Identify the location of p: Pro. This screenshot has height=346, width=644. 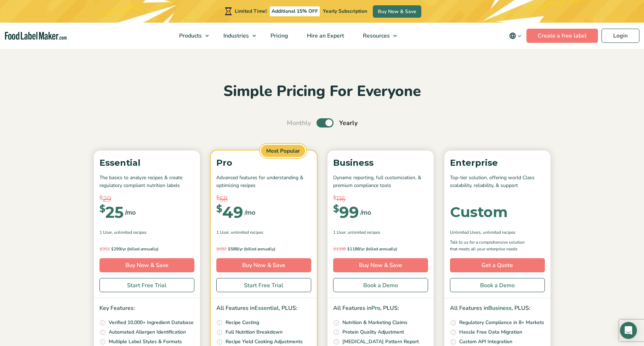
(264, 163).